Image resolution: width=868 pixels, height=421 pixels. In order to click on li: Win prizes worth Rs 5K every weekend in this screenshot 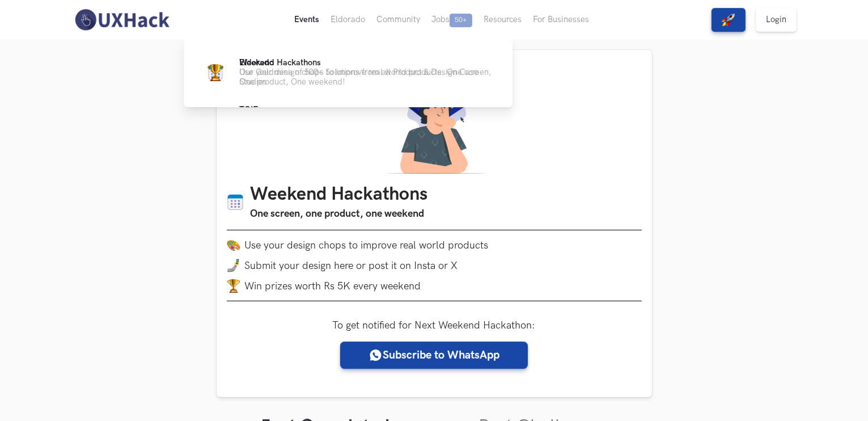, I will do `click(434, 286)`.